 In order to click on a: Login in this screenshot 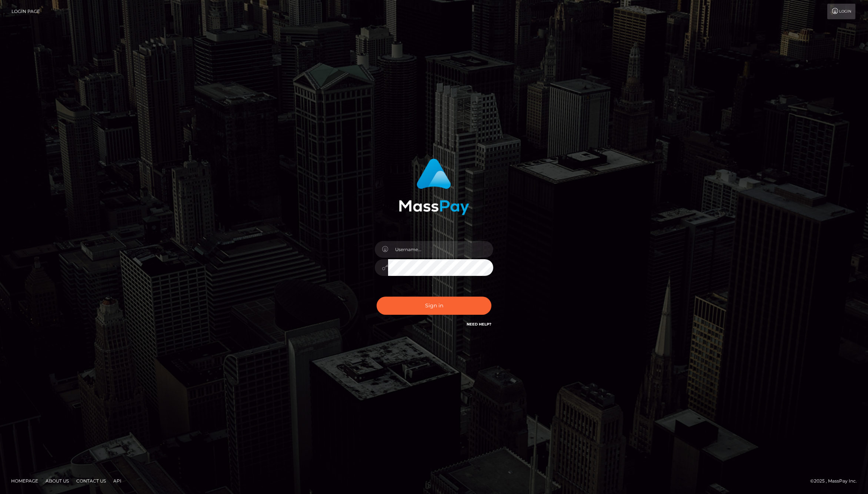, I will do `click(841, 12)`.